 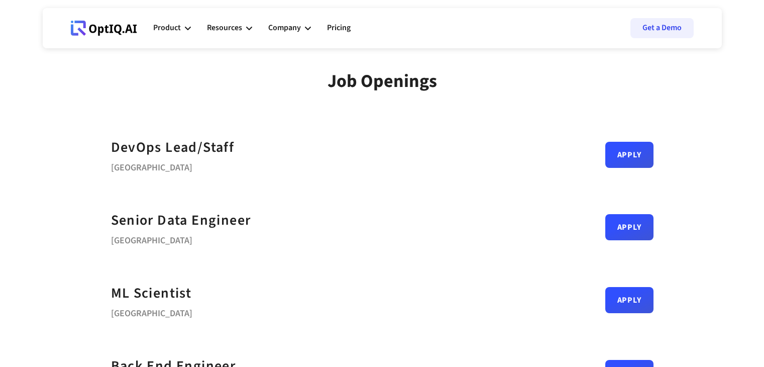 What do you see at coordinates (181, 220) in the screenshot?
I see `div: Senior Data Engineer` at bounding box center [181, 220].